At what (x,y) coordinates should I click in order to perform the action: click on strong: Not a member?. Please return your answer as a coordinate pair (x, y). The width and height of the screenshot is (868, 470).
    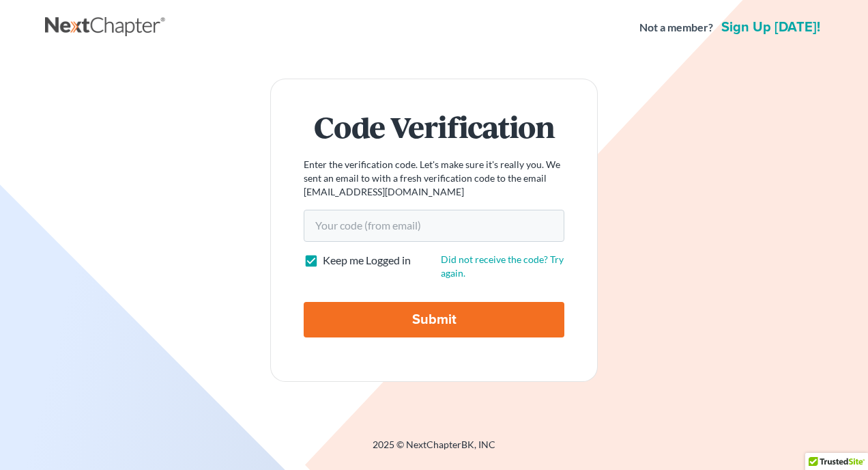
    Looking at the image, I should click on (676, 27).